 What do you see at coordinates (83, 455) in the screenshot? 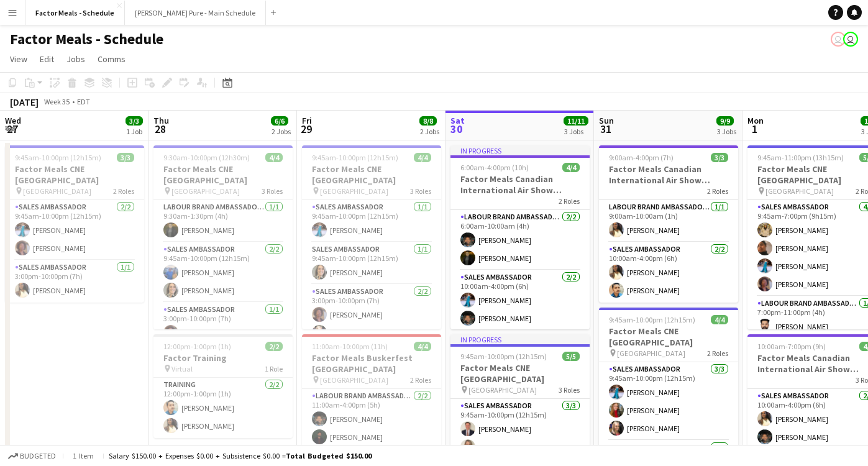
I see `span: 1 item` at bounding box center [83, 455].